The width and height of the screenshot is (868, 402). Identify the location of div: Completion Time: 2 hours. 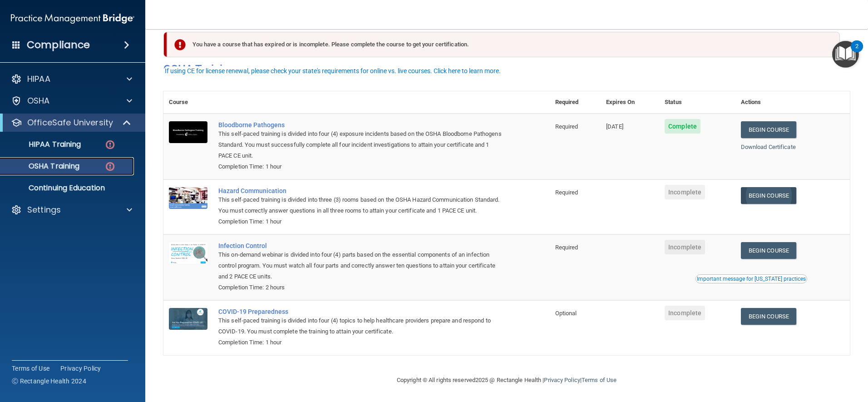
(362, 287).